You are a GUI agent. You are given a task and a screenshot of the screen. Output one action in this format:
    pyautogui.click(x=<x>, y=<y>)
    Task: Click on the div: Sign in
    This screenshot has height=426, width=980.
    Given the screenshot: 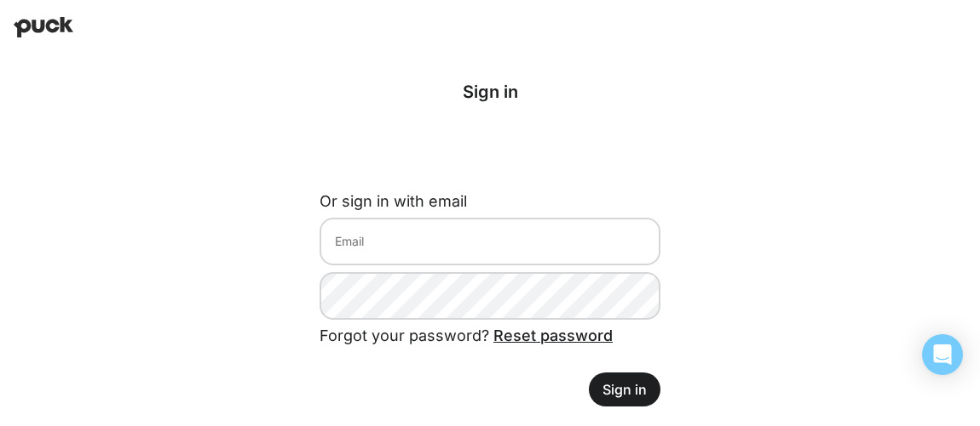 What is the action you would take?
    pyautogui.click(x=490, y=92)
    